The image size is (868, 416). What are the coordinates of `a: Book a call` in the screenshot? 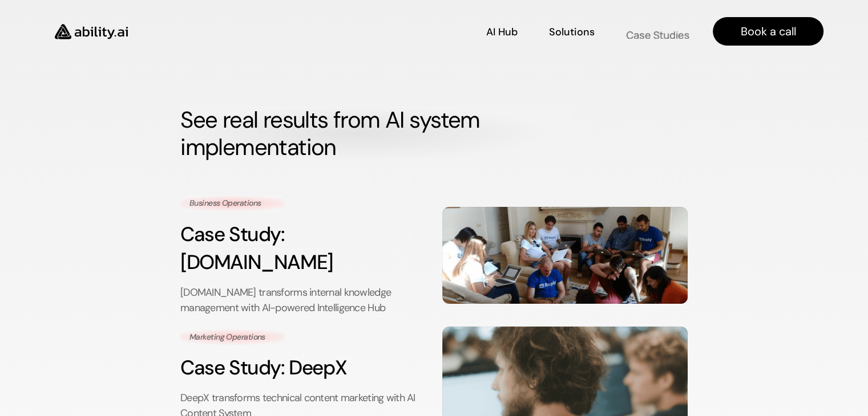 It's located at (768, 31).